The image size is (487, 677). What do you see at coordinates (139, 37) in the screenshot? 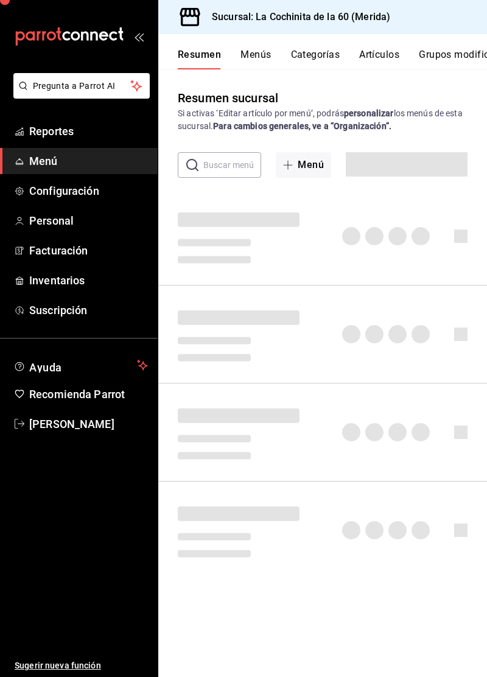
I see `button: open_drawer_menu` at bounding box center [139, 37].